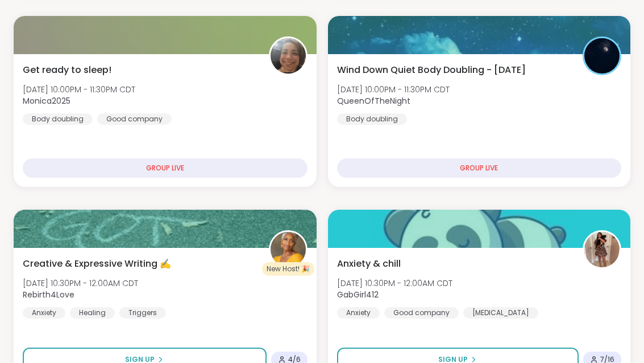 The width and height of the screenshot is (644, 363). Describe the element at coordinates (369, 264) in the screenshot. I see `span: Anxiety & chill` at that location.